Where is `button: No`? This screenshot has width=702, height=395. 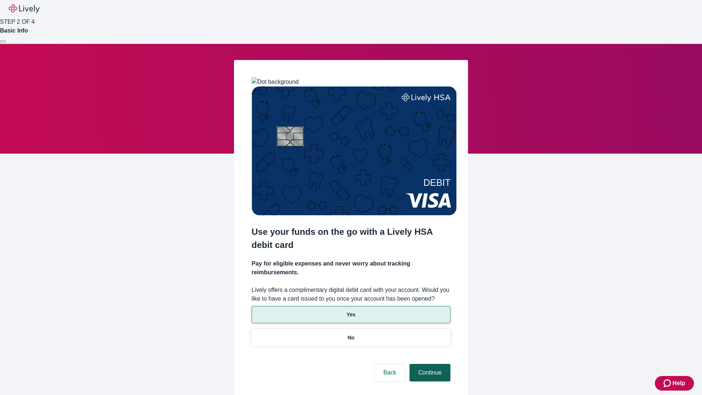 button: No is located at coordinates (351, 337).